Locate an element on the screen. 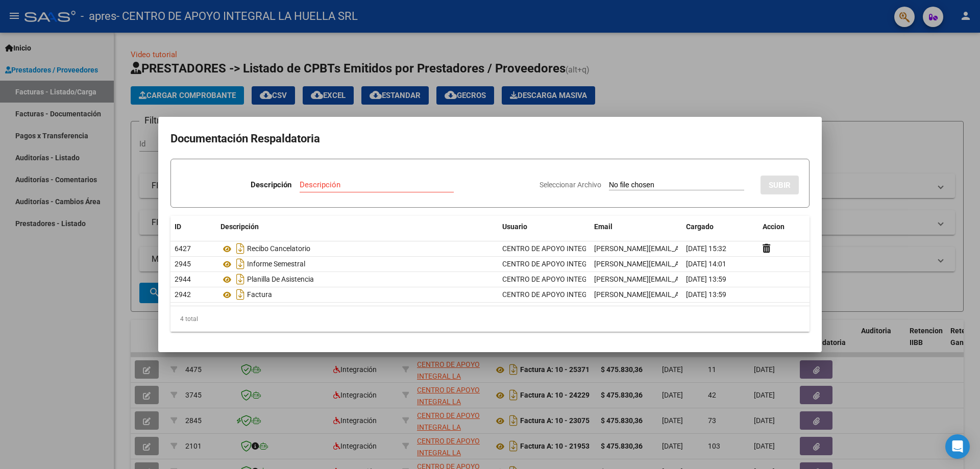  span: 2942 is located at coordinates (183, 295).